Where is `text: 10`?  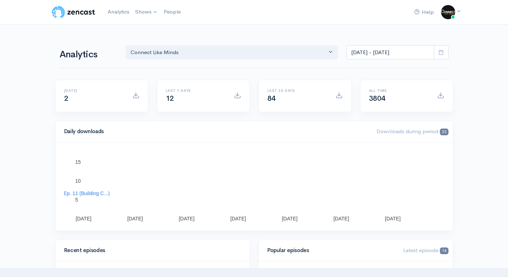
text: 10 is located at coordinates (78, 181).